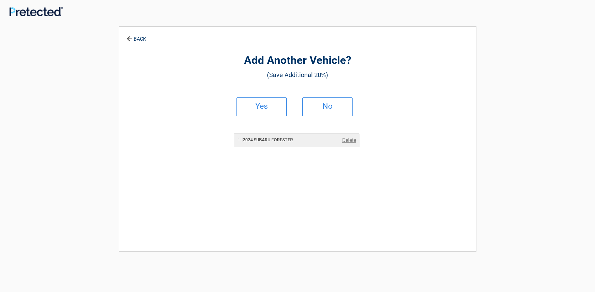  What do you see at coordinates (297, 75) in the screenshot?
I see `h3: (Save Additional 20%)` at bounding box center [297, 75].